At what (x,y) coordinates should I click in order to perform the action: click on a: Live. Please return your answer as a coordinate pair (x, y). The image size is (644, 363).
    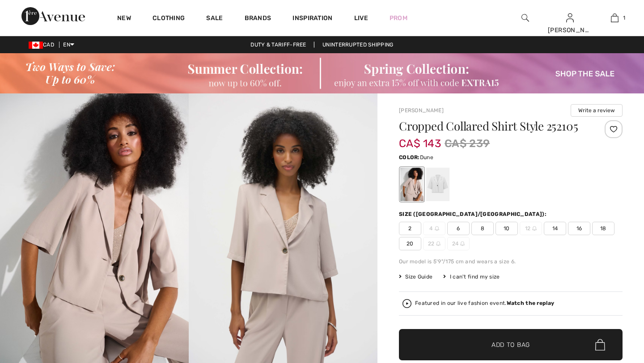
    Looking at the image, I should click on (361, 18).